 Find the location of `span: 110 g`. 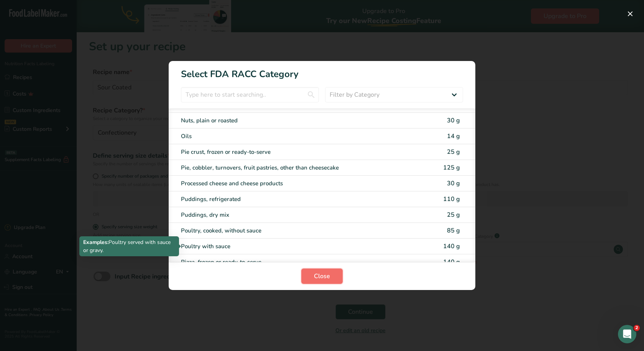

span: 110 g is located at coordinates (451, 199).